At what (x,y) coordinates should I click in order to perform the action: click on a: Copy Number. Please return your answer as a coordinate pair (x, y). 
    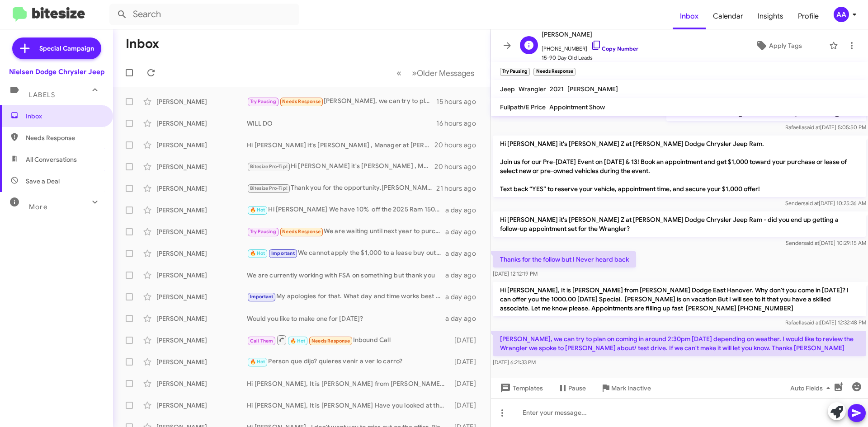
    Looking at the image, I should click on (614, 48).